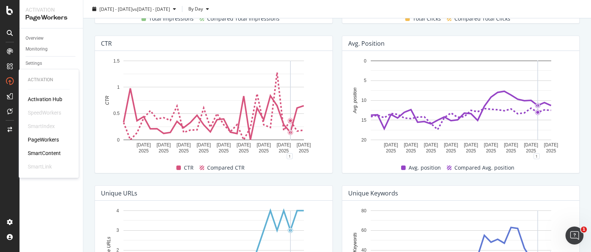  What do you see at coordinates (363, 120) in the screenshot?
I see `text: 15` at bounding box center [363, 120].